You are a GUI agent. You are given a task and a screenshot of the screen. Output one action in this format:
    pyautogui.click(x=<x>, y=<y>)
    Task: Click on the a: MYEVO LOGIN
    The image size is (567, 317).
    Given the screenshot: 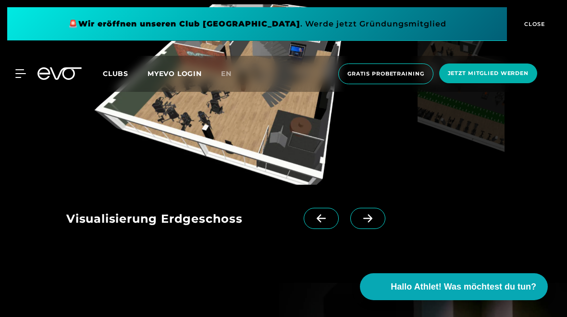 What is the action you would take?
    pyautogui.click(x=175, y=74)
    